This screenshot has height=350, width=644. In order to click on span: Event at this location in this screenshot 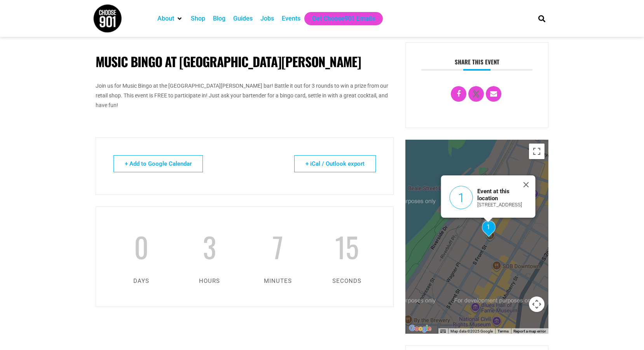, I will do `click(502, 195)`.